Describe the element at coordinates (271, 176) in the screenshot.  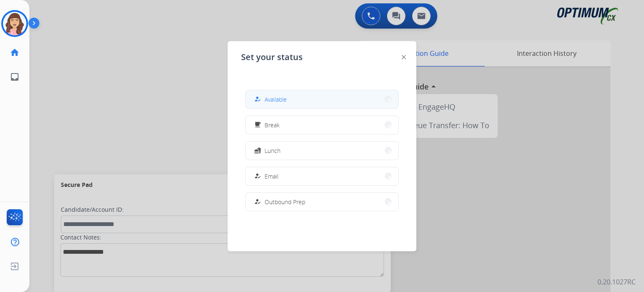
I see `span: Email` at that location.